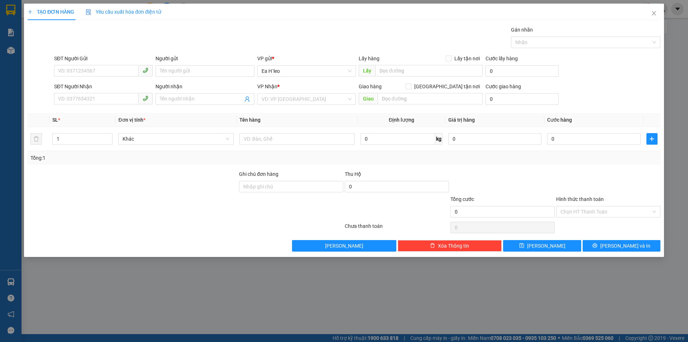  Describe the element at coordinates (652, 139) in the screenshot. I see `button: plus` at that location.